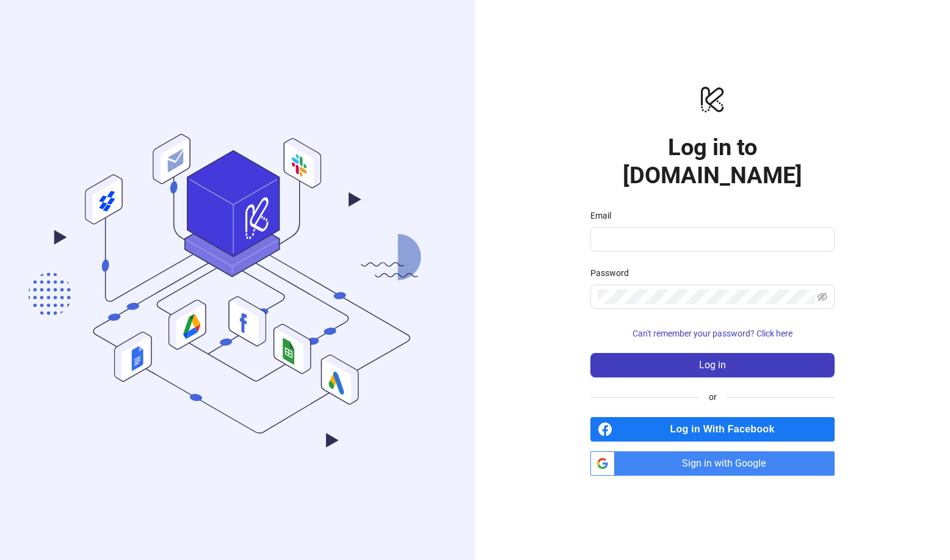 The height and width of the screenshot is (560, 950). Describe the element at coordinates (712, 334) in the screenshot. I see `a: Can't remember your password? Click here` at that location.